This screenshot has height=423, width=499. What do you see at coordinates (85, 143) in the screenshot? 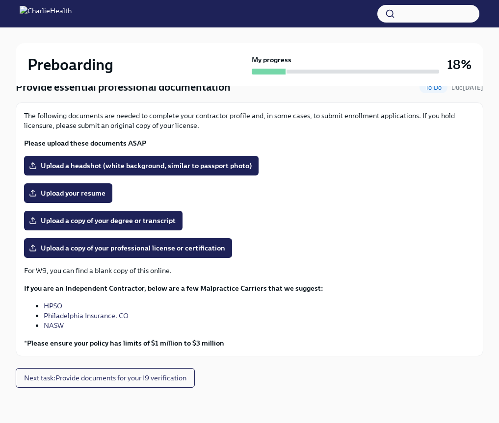
I see `strong: Please upload these documents ASAP` at bounding box center [85, 143].